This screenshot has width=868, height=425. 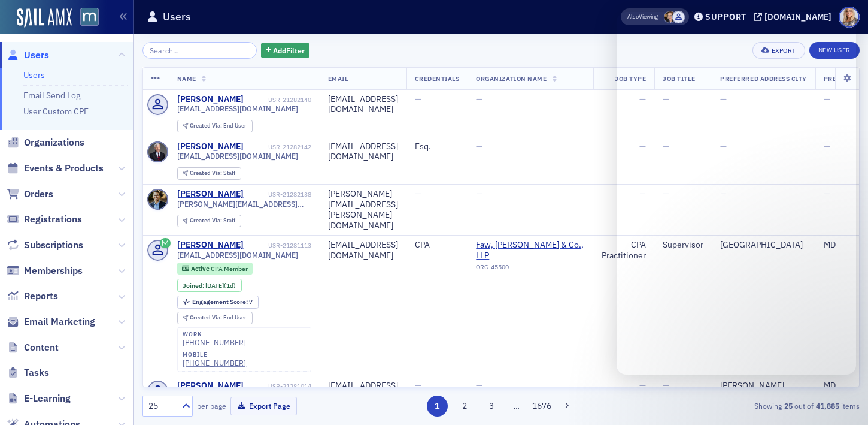 I want to click on span: Registrations, so click(x=53, y=219).